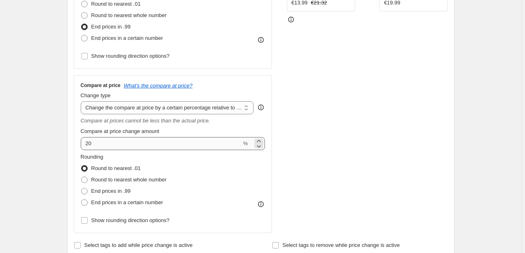 This screenshot has width=525, height=253. Describe the element at coordinates (92, 157) in the screenshot. I see `span: Rounding` at that location.